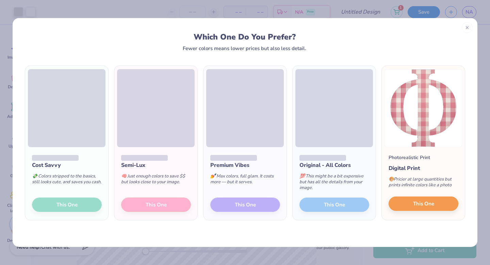  I want to click on div: Just enough colors to save $$ but looks close to your image., so click(156, 180).